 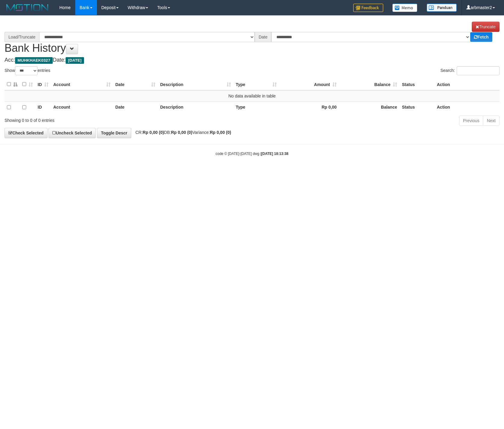 What do you see at coordinates (491, 121) in the screenshot?
I see `a: Next` at bounding box center [491, 121].